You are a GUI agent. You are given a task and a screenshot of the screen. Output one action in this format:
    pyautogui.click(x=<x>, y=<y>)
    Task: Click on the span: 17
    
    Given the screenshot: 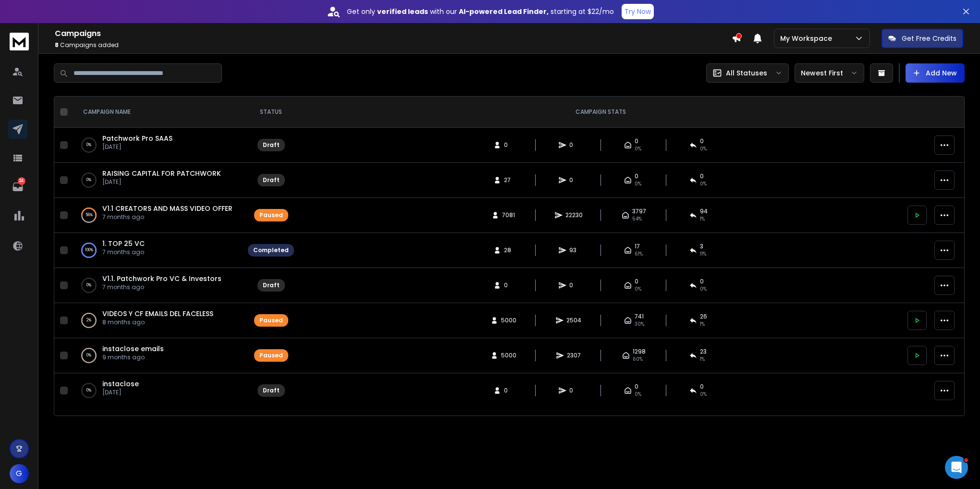 What is the action you would take?
    pyautogui.click(x=637, y=246)
    